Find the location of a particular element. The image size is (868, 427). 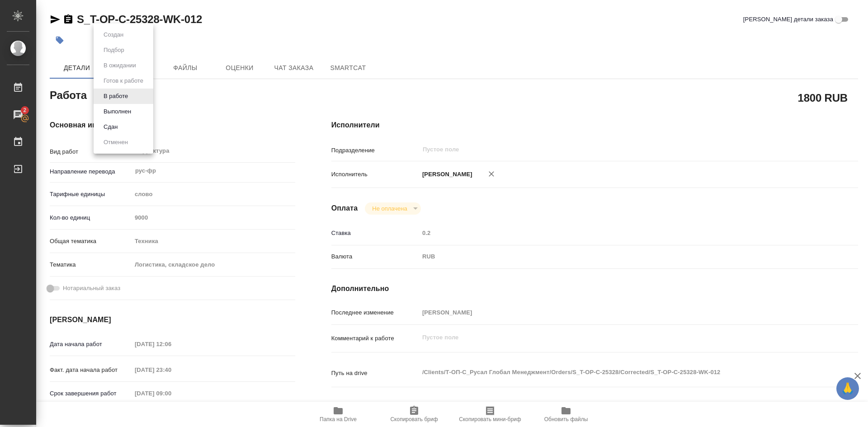

button: Создан is located at coordinates (114, 35).